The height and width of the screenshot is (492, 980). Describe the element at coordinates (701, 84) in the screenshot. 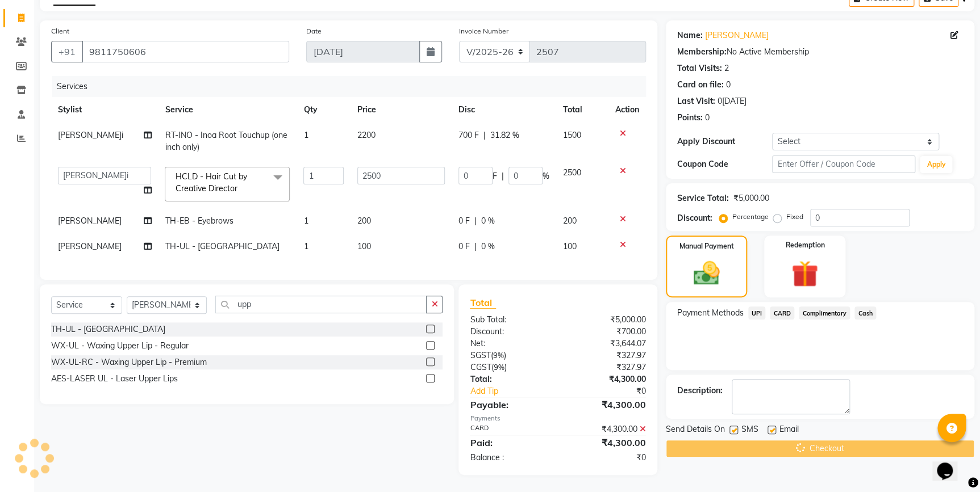

I see `div: Card on file:` at that location.